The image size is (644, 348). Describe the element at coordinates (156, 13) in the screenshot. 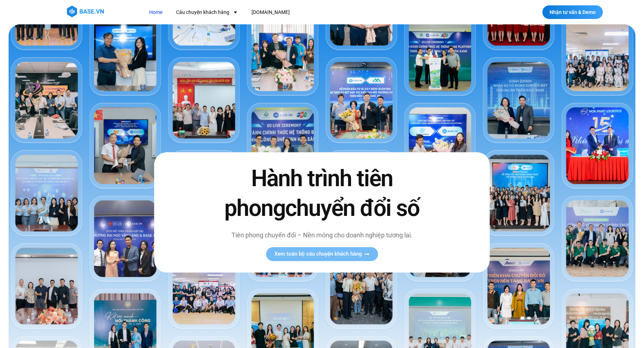

I see `a: Home` at that location.